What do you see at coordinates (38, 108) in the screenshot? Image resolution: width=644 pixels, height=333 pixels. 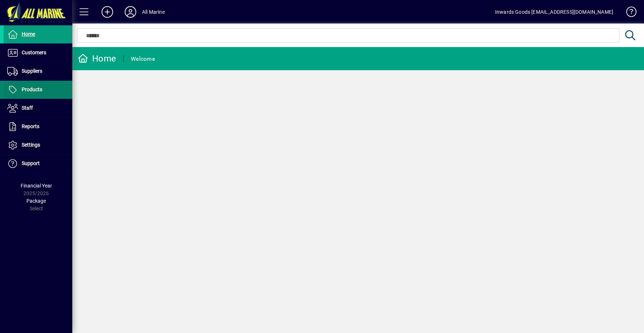 I see `a: Staff` at bounding box center [38, 108].